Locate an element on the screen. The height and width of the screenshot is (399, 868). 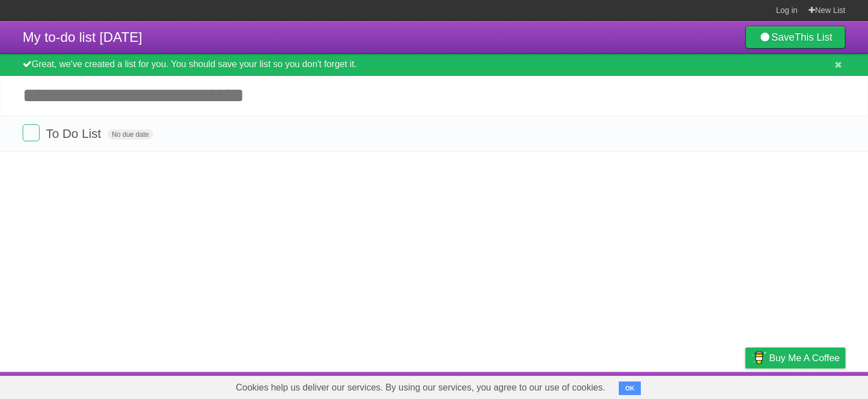
a: SaveThis List is located at coordinates (795, 37).